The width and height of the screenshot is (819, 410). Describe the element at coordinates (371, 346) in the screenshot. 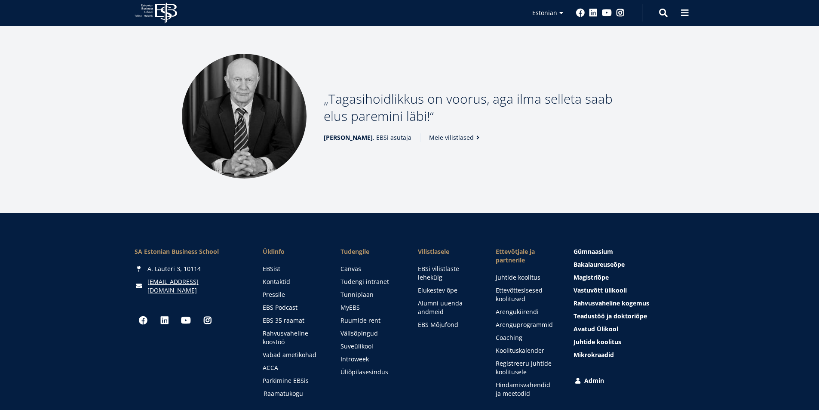

I see `a: Suveülikool` at that location.